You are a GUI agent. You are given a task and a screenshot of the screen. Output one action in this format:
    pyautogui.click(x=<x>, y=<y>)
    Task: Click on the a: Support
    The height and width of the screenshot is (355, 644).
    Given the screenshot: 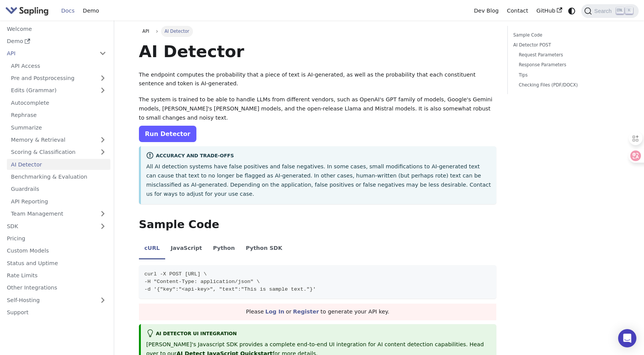 What is the action you would take?
    pyautogui.click(x=56, y=312)
    